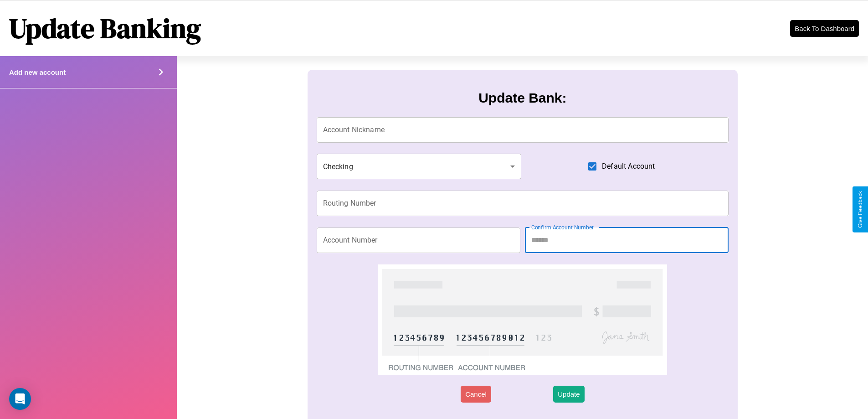 This screenshot has height=419, width=868. I want to click on button: Cancel, so click(476, 394).